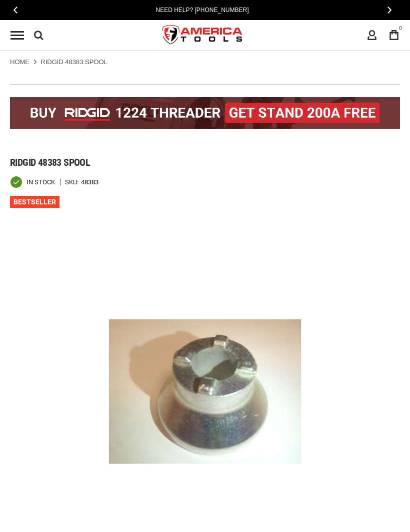 This screenshot has width=410, height=532. What do you see at coordinates (15, 10) in the screenshot?
I see `span: Previous` at bounding box center [15, 10].